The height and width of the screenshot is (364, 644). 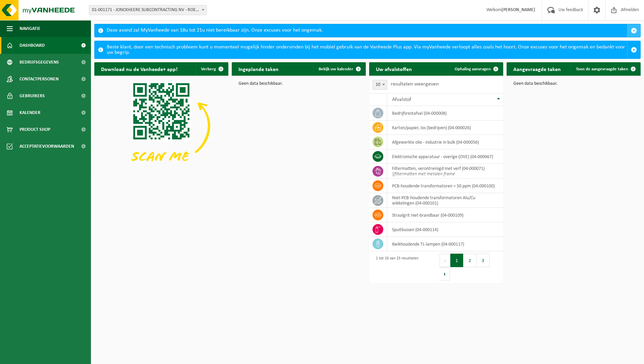 What do you see at coordinates (445, 261) in the screenshot?
I see `button: Previous` at bounding box center [445, 261].